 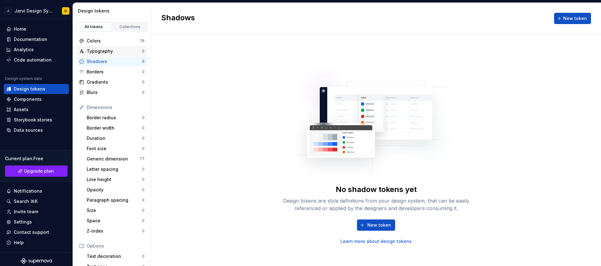 I want to click on a: Shadows0, so click(x=112, y=62).